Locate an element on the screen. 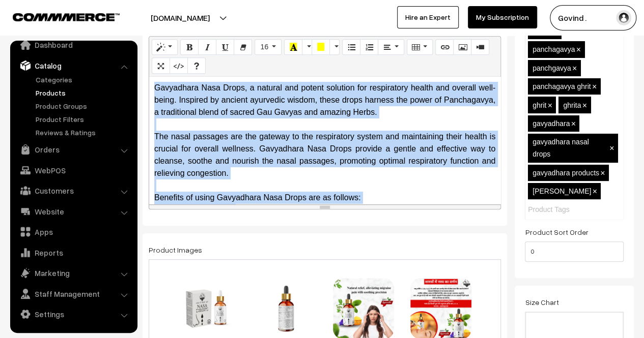 Image resolution: width=644 pixels, height=338 pixels. a: Products is located at coordinates (84, 93).